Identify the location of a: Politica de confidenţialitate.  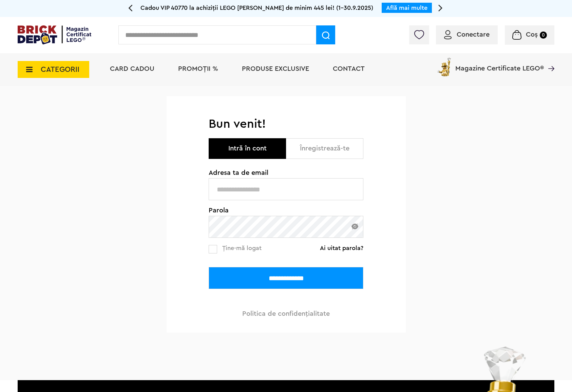
(286, 314).